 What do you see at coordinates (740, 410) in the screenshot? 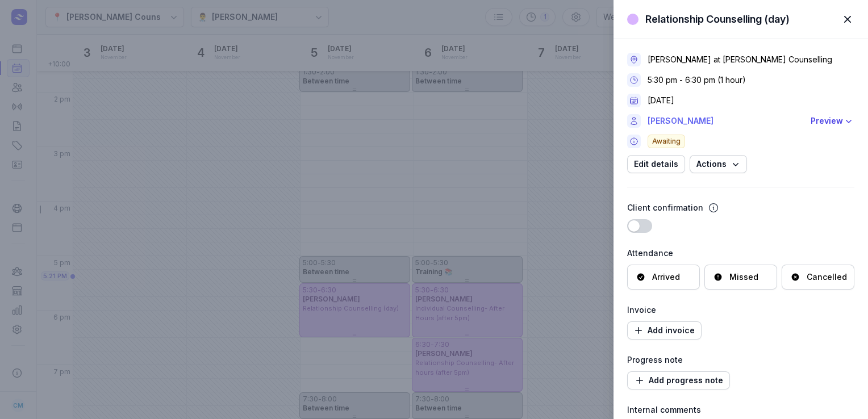
I see `div: Internal comments` at bounding box center [740, 410].